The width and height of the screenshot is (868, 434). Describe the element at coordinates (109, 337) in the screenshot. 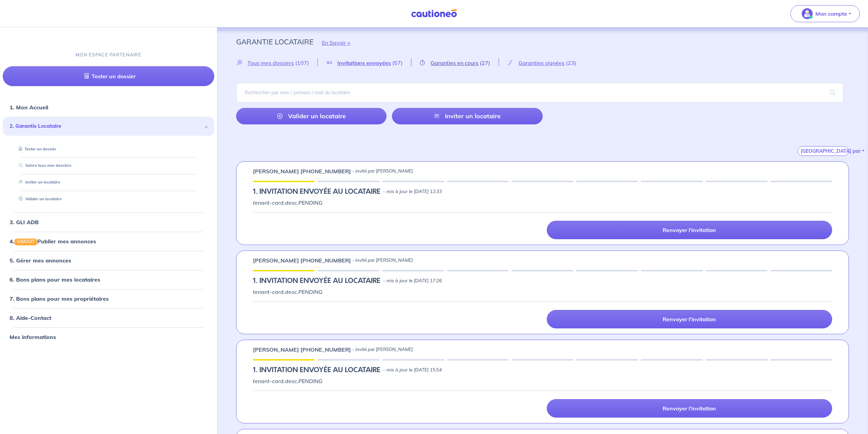

I see `div: Mes informations` at that location.